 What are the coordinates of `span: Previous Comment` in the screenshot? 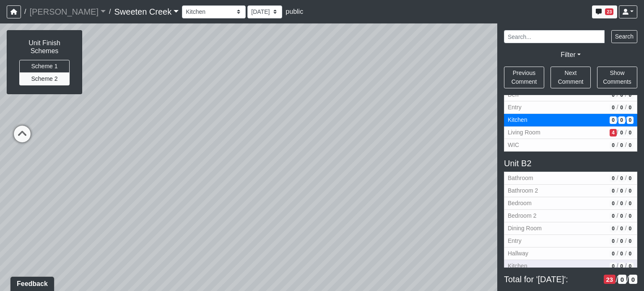 It's located at (524, 77).